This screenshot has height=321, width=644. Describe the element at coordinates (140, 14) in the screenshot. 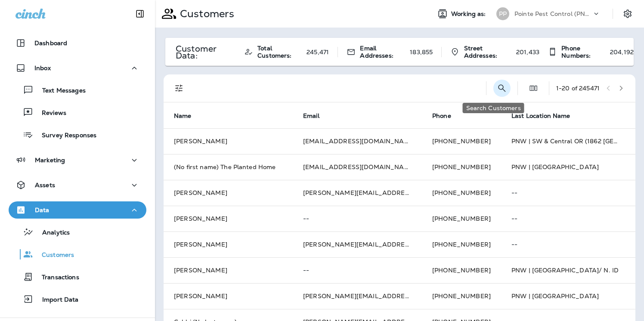

I see `button: Collapse Sidebar` at that location.